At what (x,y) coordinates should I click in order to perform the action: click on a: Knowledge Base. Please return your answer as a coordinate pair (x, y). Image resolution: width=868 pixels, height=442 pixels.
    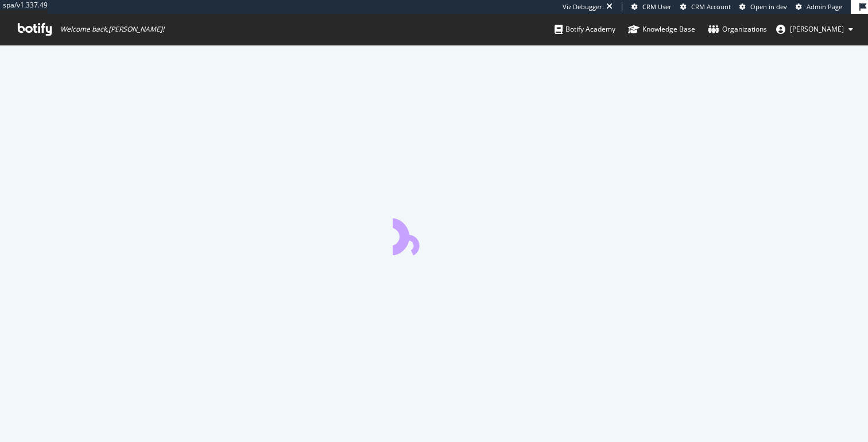
    Looking at the image, I should click on (661, 30).